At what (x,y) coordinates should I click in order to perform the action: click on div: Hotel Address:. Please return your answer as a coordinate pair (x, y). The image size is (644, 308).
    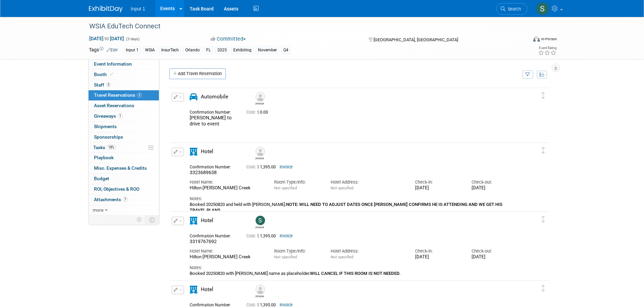
    Looking at the image, I should click on (368, 182).